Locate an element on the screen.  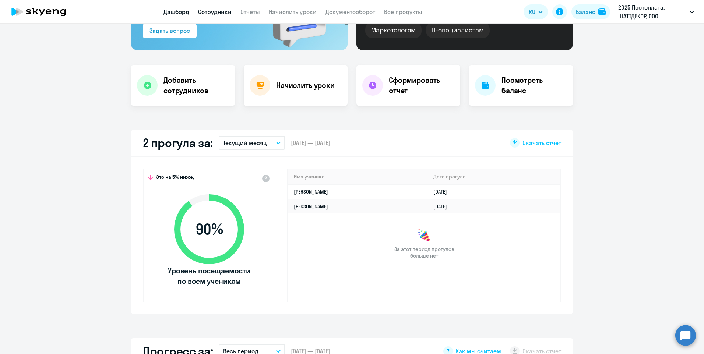
div: Задать вопрос is located at coordinates (170, 31).